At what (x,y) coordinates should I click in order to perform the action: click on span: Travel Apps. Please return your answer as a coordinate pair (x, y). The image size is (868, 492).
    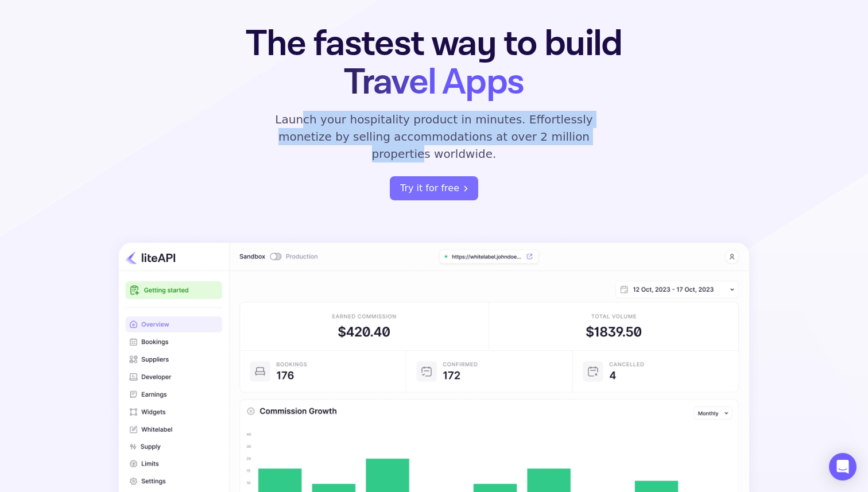
    Looking at the image, I should click on (434, 82).